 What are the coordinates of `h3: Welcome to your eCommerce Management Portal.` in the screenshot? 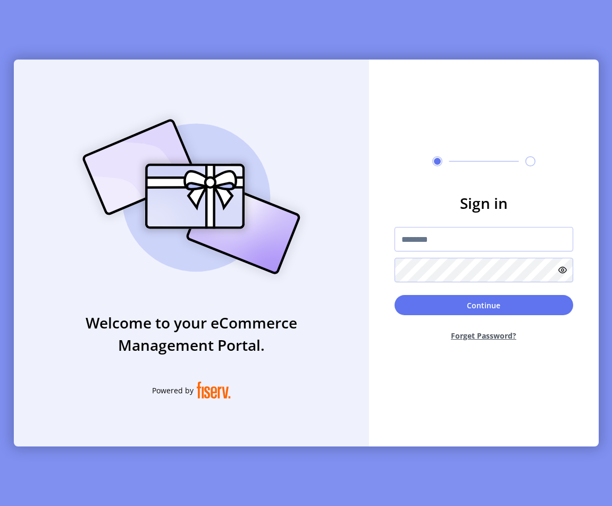 It's located at (191, 334).